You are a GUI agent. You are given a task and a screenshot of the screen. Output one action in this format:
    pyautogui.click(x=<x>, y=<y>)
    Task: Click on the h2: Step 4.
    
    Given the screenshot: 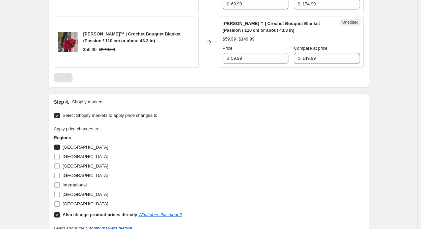 What is the action you would take?
    pyautogui.click(x=62, y=102)
    